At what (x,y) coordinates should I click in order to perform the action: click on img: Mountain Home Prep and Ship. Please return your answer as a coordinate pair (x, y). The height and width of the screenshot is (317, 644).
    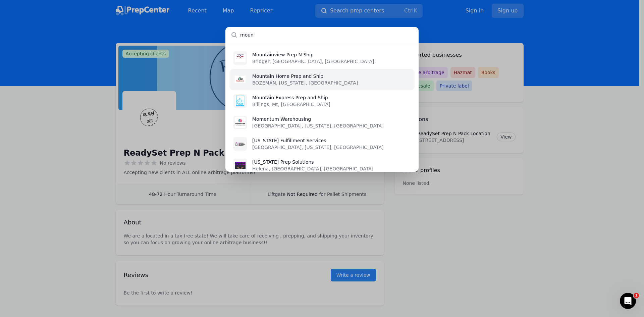
    Looking at the image, I should click on (240, 79).